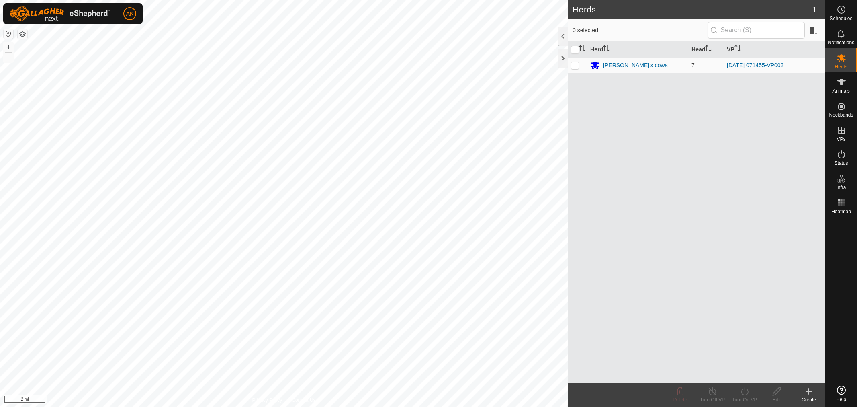 The image size is (857, 407). I want to click on th: VP, so click(774, 49).